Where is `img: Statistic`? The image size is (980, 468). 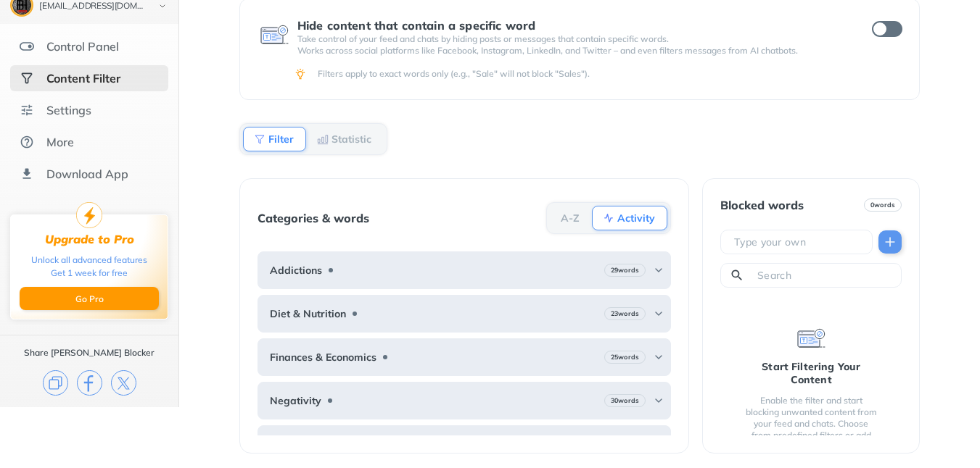
img: Statistic is located at coordinates (323, 139).